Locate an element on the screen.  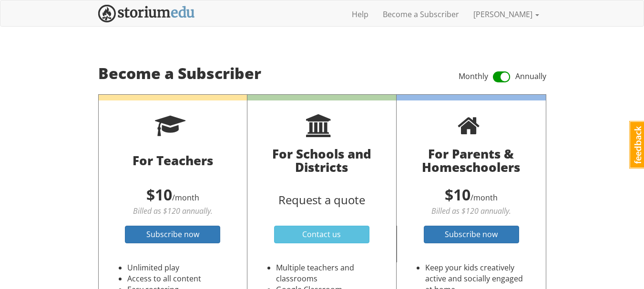
li: Multiple teachers and classrooms is located at coordinates (326, 273).